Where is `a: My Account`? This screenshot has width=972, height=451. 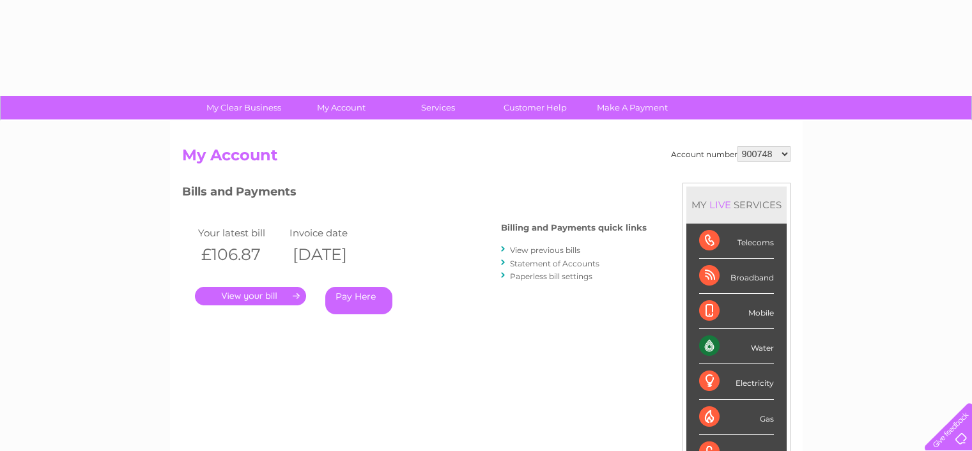
a: My Account is located at coordinates (341, 107).